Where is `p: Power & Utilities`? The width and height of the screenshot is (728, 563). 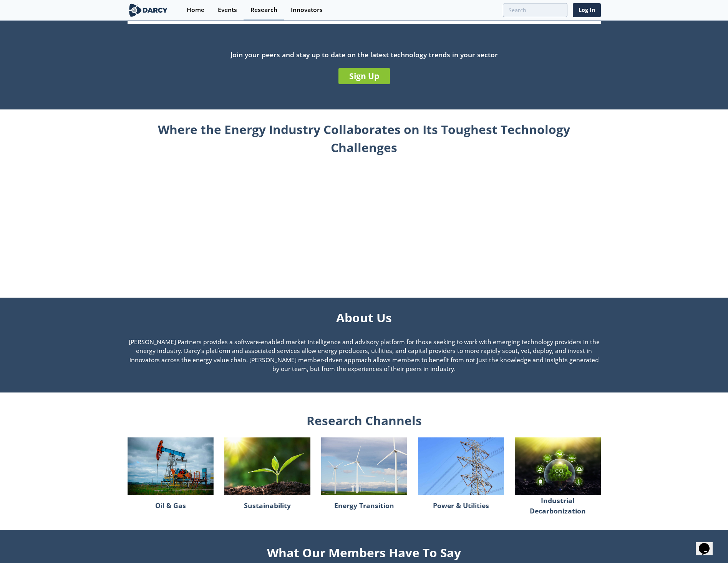 p: Power & Utilities is located at coordinates (461, 505).